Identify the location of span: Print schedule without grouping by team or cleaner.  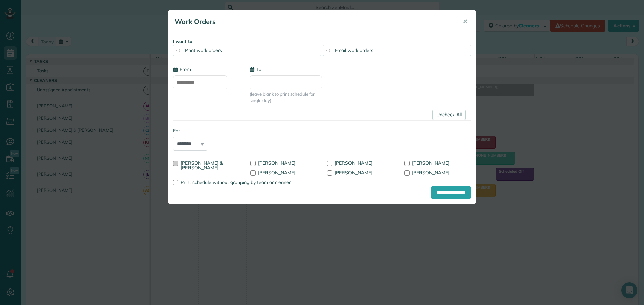
(236, 183).